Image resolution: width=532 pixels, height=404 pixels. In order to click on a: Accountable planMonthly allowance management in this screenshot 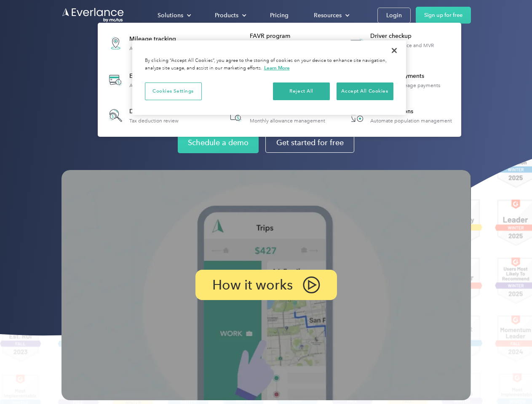, I will do `click(276, 115)`.